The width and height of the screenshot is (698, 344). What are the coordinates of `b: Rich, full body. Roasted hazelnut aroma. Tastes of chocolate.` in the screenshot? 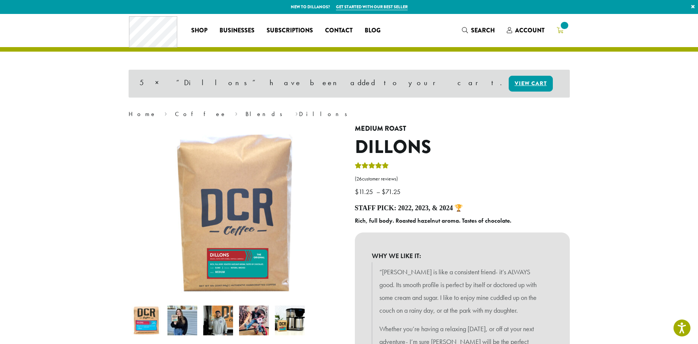 It's located at (433, 221).